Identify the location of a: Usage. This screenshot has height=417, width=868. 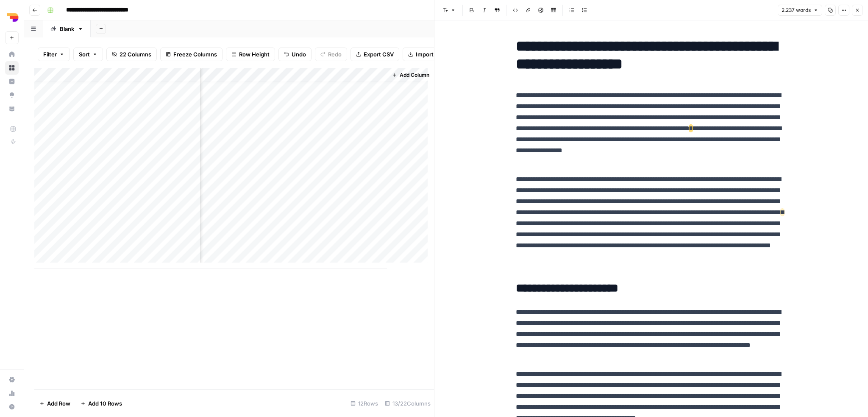
(12, 393).